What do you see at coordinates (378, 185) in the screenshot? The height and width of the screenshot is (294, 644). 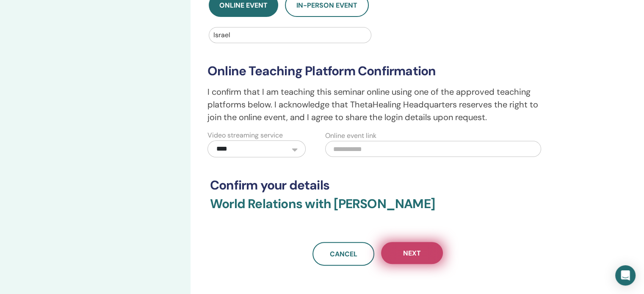 I see `h3: Confirm your details` at bounding box center [378, 185].